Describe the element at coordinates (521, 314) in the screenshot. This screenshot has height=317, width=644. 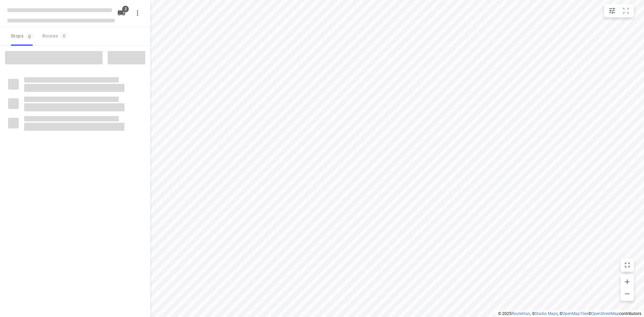
I see `a: Routetitan` at that location.